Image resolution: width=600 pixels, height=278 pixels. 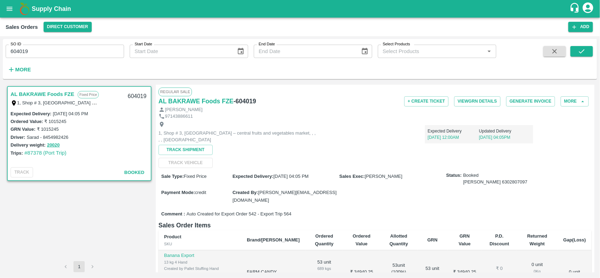 I want to click on button: open drawer, so click(x=9, y=9).